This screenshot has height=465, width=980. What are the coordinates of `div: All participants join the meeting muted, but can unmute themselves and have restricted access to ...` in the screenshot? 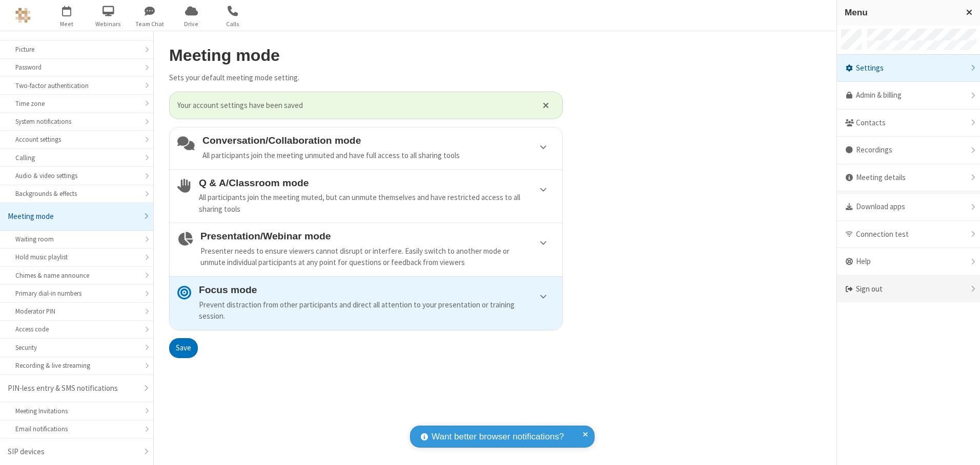 It's located at (377, 203).